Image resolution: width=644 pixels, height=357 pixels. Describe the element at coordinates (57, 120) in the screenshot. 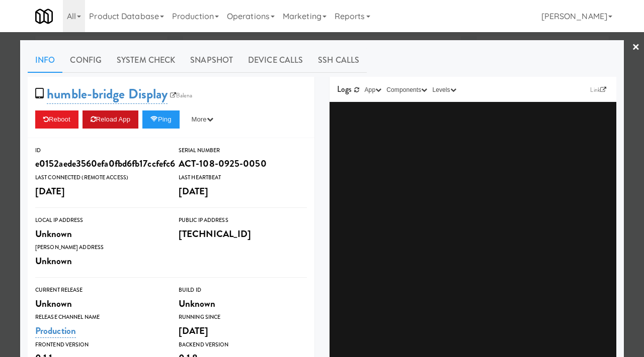

I see `button: Reboot` at that location.